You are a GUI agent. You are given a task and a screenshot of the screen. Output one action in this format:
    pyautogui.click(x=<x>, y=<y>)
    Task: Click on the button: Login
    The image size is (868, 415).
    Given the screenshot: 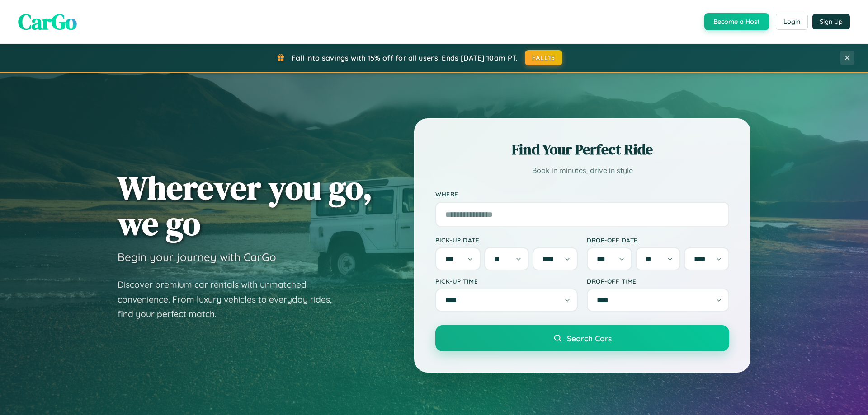 What is the action you would take?
    pyautogui.click(x=791, y=21)
    